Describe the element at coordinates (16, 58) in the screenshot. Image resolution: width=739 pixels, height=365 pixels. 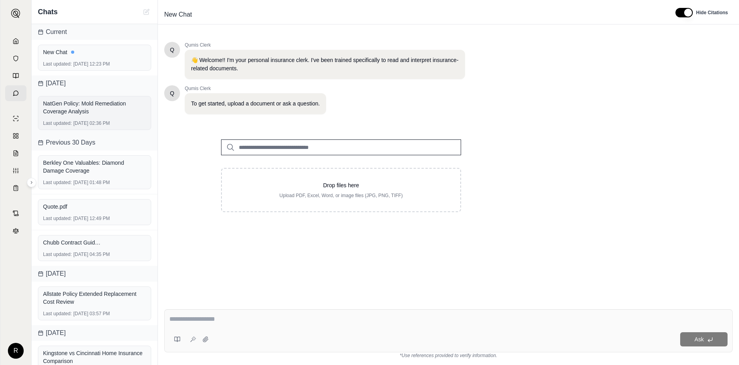
I see `a: Documents Vault` at that location.